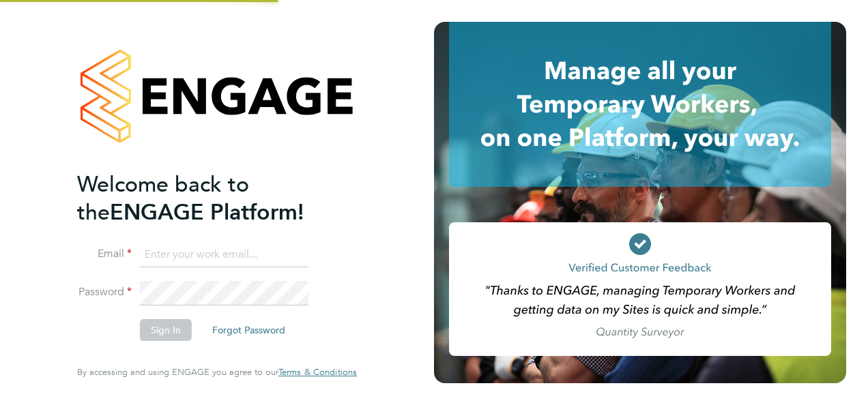 This screenshot has width=868, height=405. Describe the element at coordinates (166, 330) in the screenshot. I see `button: Sign In` at that location.